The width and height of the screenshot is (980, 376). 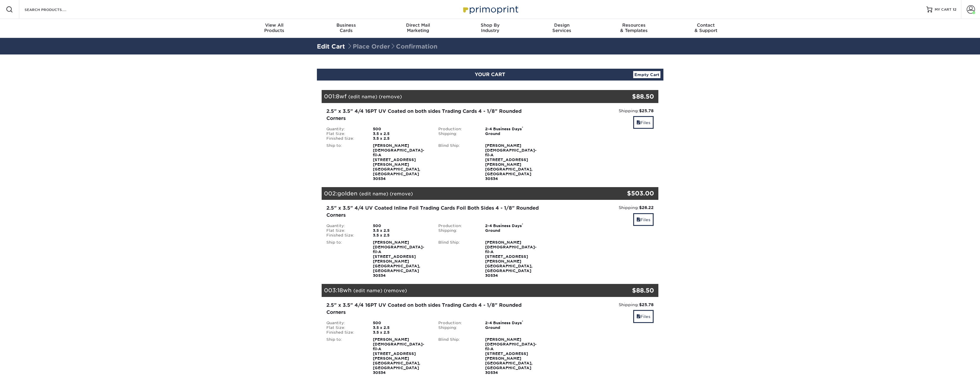 What do you see at coordinates (417, 28) in the screenshot?
I see `a: Direct MailMarketing` at bounding box center [417, 28].